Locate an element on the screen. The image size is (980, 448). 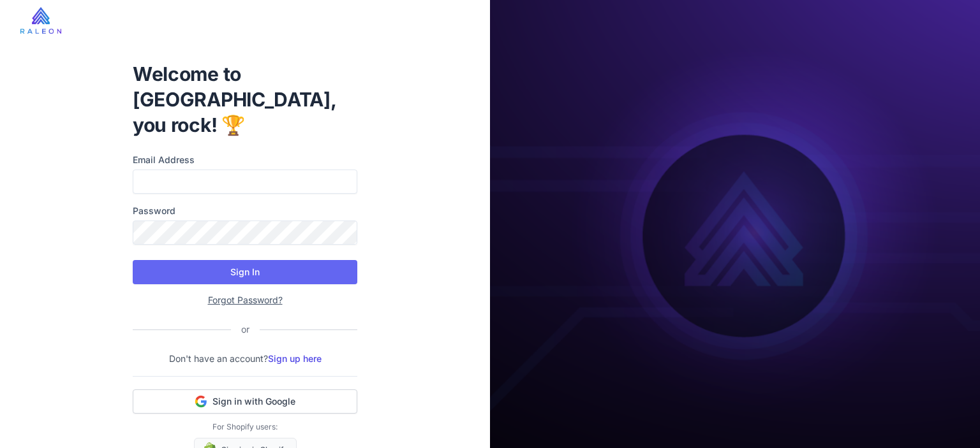
button: Sign in with Google is located at coordinates (245, 401).